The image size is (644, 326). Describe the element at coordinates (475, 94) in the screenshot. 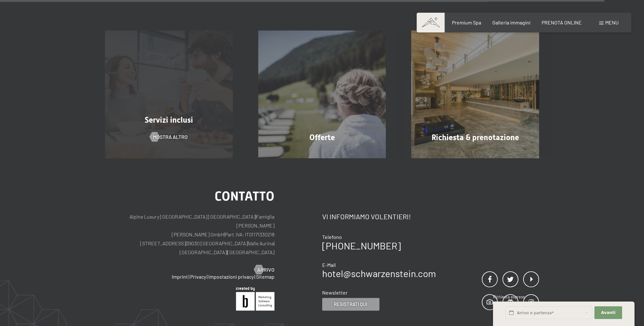

I see `a: Un eccellente hotel Alto Adige: Schwarzenstein Richiesta & prenotazione` at that location.